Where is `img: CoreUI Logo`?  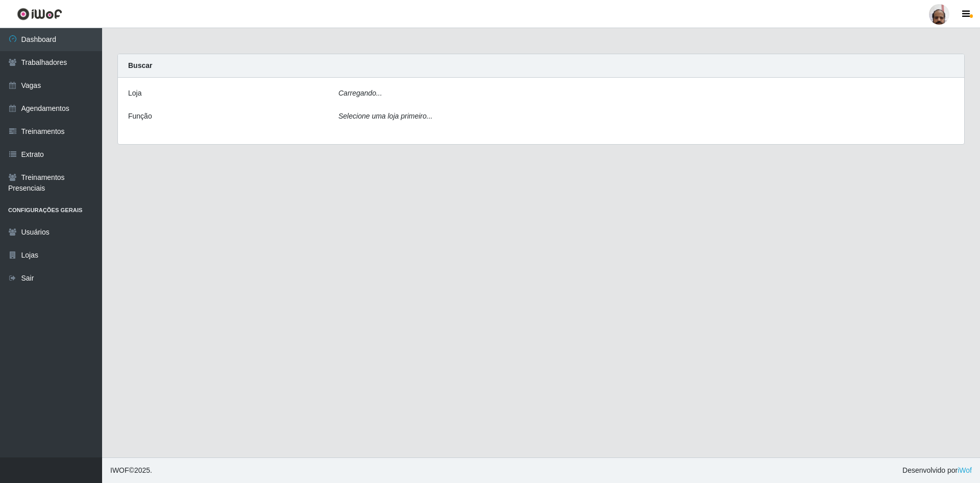
img: CoreUI Logo is located at coordinates (39, 14).